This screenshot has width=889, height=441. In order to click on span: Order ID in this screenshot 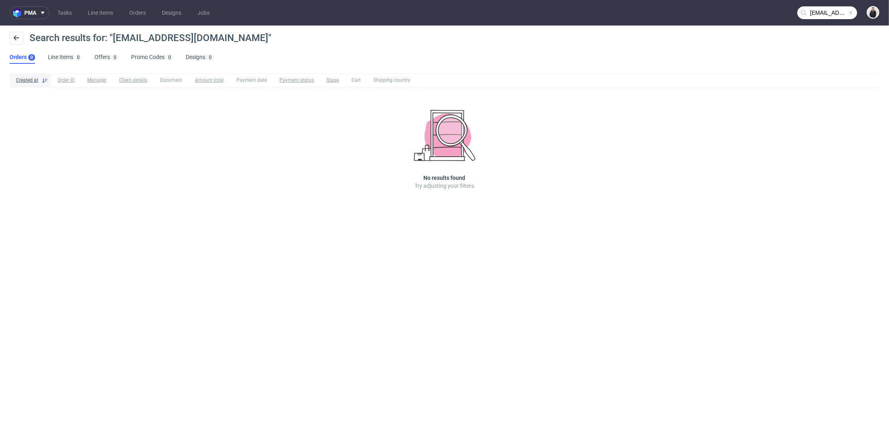, I will do `click(66, 80)`.